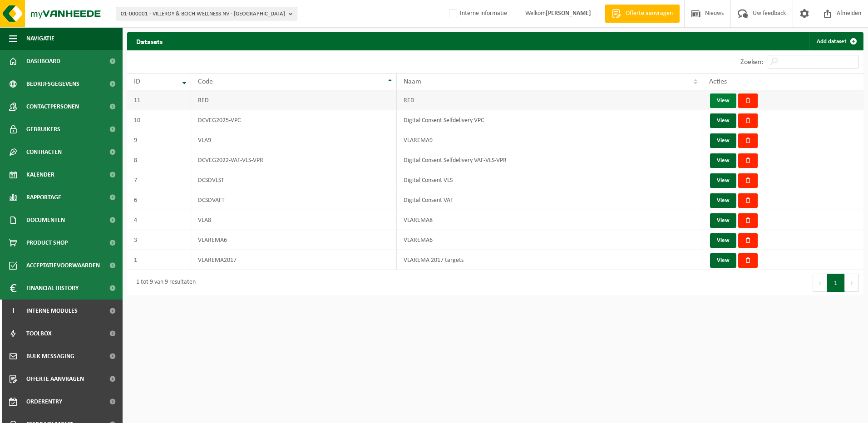 This screenshot has height=423, width=868. I want to click on td: VLA9, so click(294, 140).